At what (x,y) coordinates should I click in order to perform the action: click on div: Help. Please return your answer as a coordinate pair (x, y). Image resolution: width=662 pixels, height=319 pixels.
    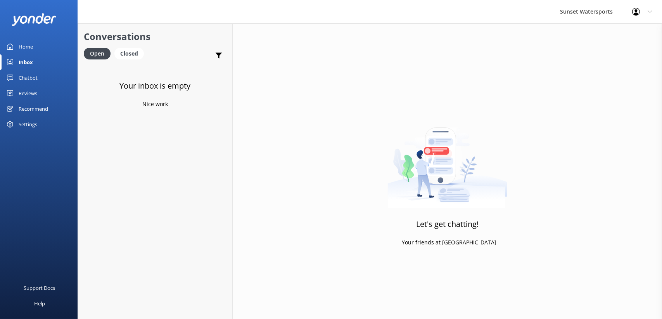
    Looking at the image, I should click on (40, 303).